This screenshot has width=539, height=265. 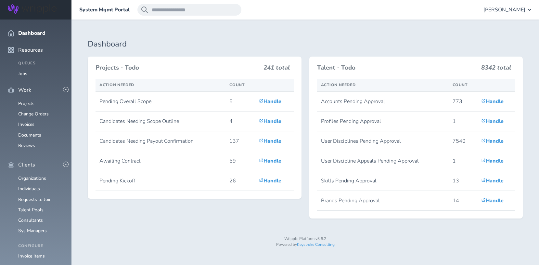 What do you see at coordinates (26, 124) in the screenshot?
I see `a: Invoices` at bounding box center [26, 124].